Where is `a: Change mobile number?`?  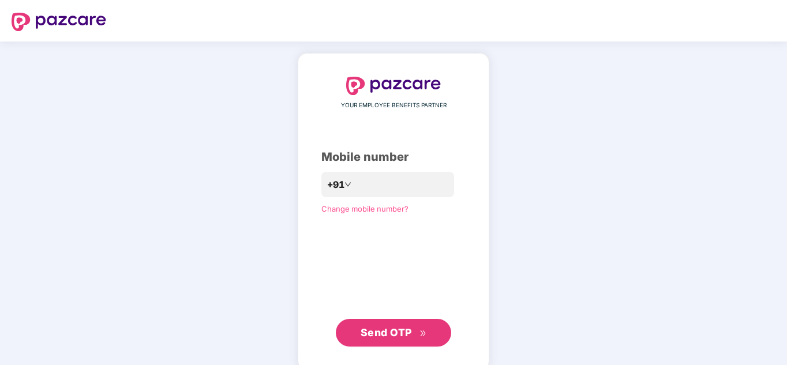
a: Change mobile number? is located at coordinates (365, 209).